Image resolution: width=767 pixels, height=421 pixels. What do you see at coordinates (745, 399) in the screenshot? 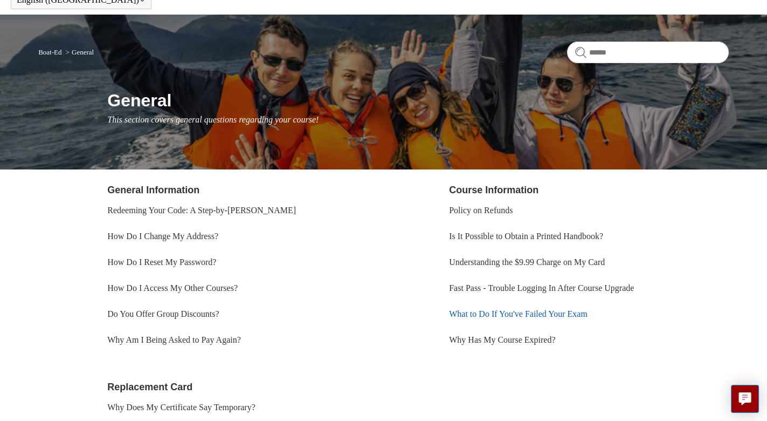
I see `button: Live chat` at bounding box center [745, 399].